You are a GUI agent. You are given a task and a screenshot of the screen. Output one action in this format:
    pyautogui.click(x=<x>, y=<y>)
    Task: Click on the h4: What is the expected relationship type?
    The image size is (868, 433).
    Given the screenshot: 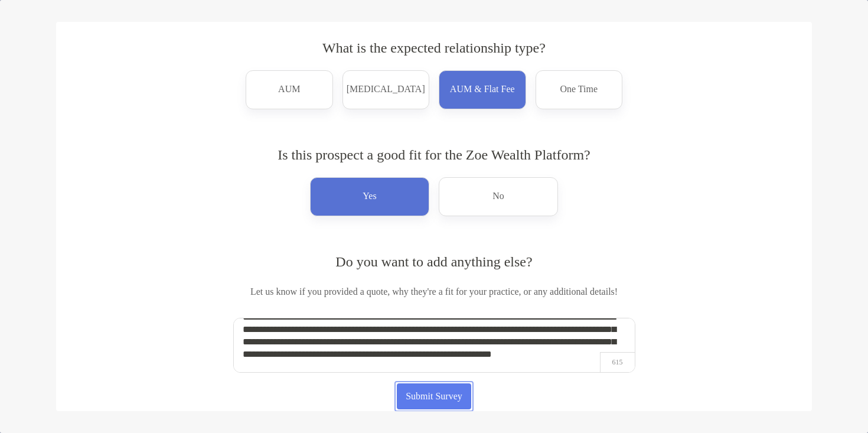 What is the action you would take?
    pyautogui.click(x=434, y=48)
    